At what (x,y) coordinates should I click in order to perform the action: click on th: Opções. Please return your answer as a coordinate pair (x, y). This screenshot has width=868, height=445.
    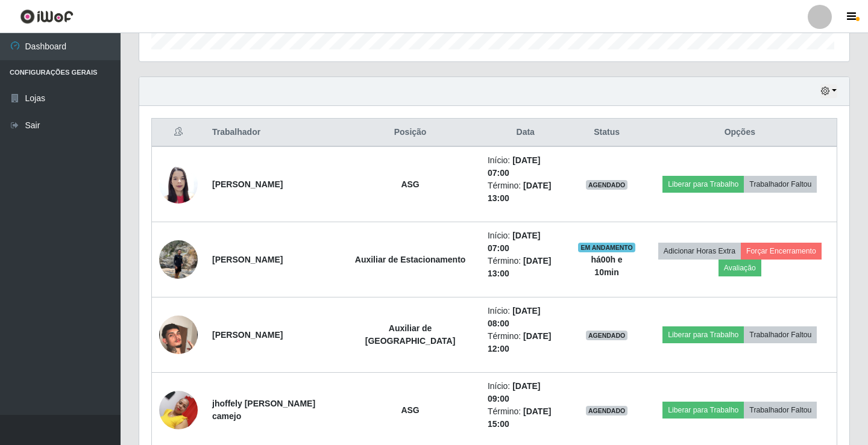
    Looking at the image, I should click on (741, 132).